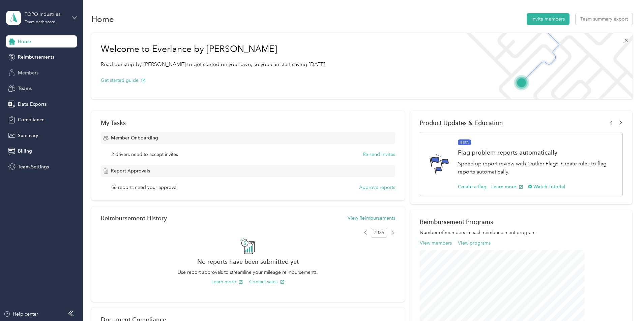 This screenshot has height=321, width=644. Describe the element at coordinates (134, 138) in the screenshot. I see `span: Member Onboarding` at that location.